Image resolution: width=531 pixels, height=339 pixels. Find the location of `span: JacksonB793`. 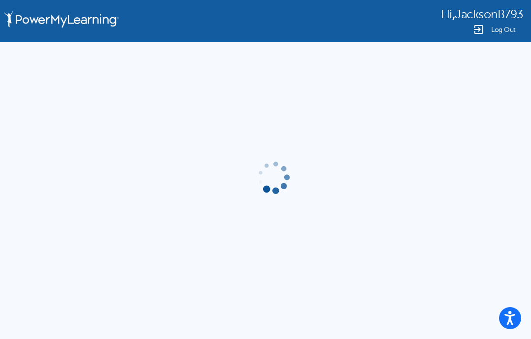

span: JacksonB793 is located at coordinates (488, 14).